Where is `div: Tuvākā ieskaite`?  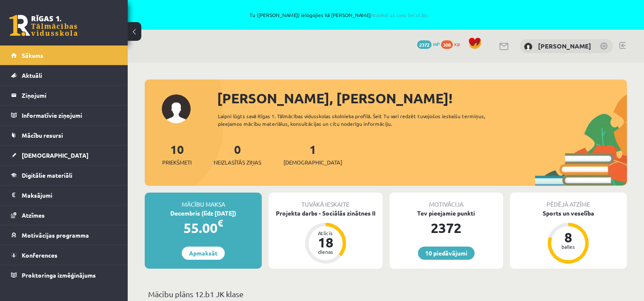
div: Tuvākā ieskaite is located at coordinates (325, 201).